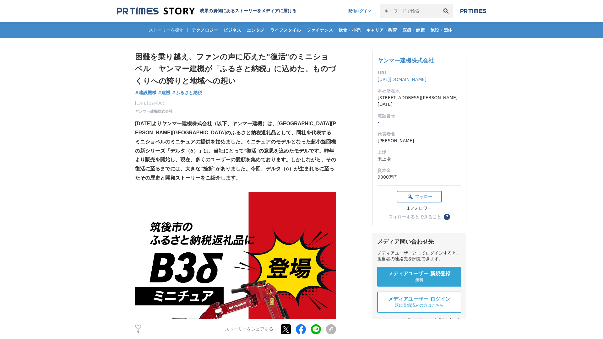 This screenshot has width=603, height=339. What do you see at coordinates (232, 30) in the screenshot?
I see `a: ビジネス` at bounding box center [232, 30].